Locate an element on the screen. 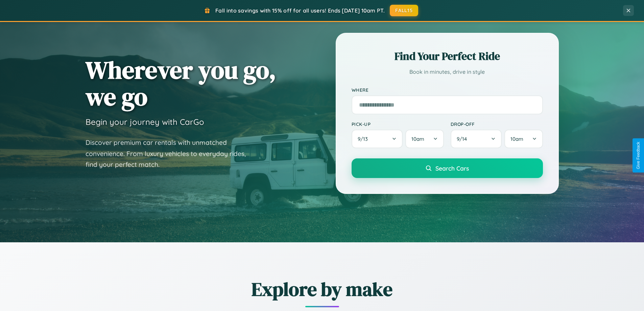  span: Search Cars is located at coordinates (452, 168).